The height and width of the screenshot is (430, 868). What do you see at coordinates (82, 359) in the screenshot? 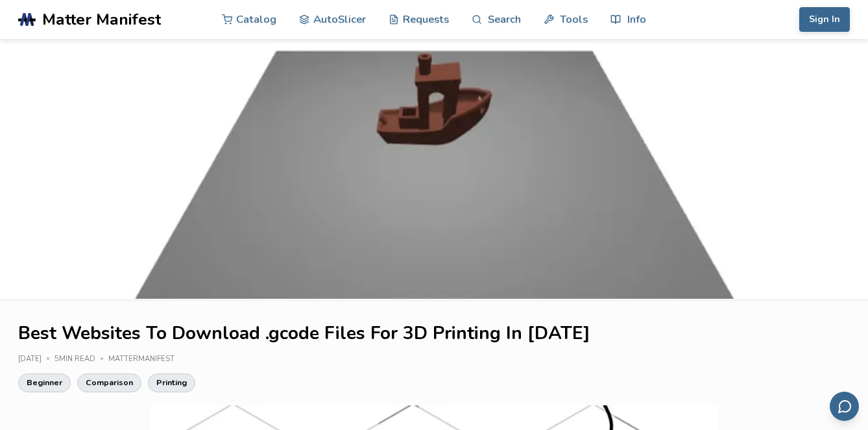
I see `div: 5 min read` at bounding box center [82, 359].